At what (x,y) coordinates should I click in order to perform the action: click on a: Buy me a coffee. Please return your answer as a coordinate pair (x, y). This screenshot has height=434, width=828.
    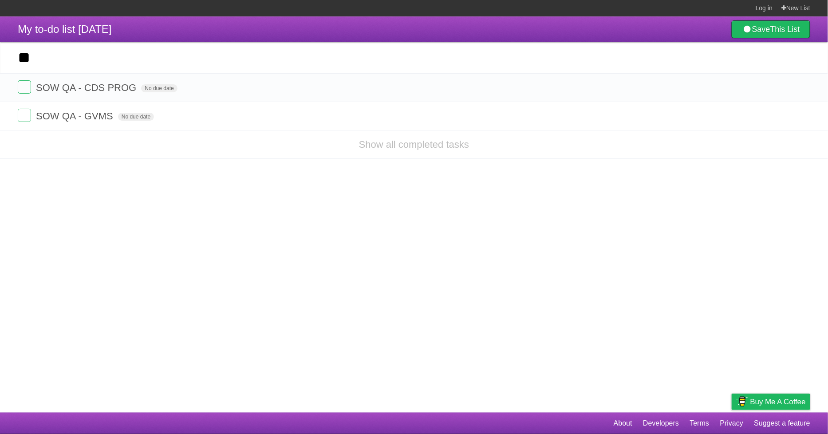
    Looking at the image, I should click on (771, 402).